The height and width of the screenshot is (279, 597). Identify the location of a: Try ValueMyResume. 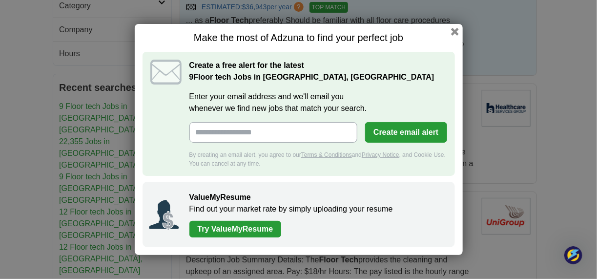
(235, 229).